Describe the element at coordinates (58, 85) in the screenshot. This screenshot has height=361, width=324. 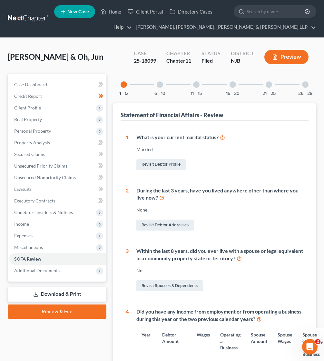
I see `a: Case Dashboard` at that location.